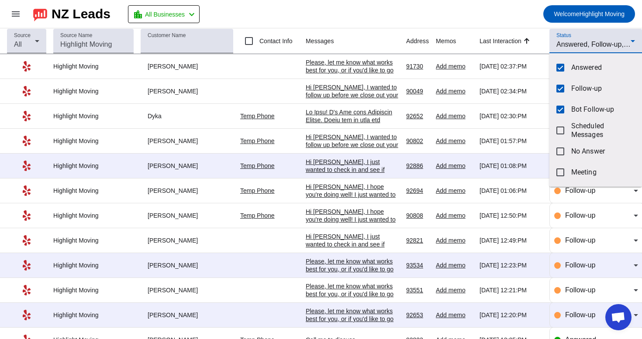 This screenshot has width=642, height=339. What do you see at coordinates (603, 172) in the screenshot?
I see `span: Meeting` at bounding box center [603, 172].